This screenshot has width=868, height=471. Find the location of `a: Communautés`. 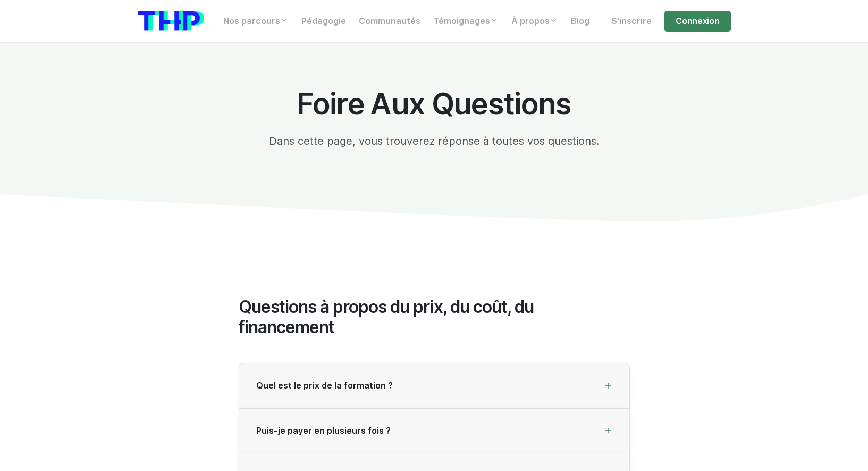

a: Communautés is located at coordinates (389, 21).